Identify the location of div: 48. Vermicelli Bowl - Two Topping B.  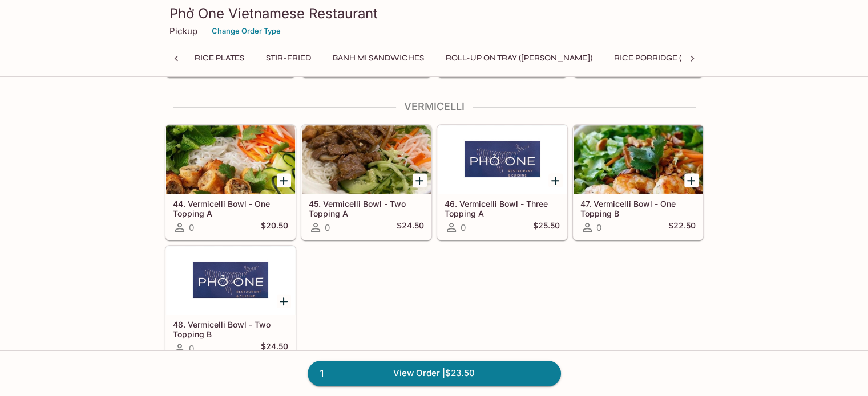
(231, 281).